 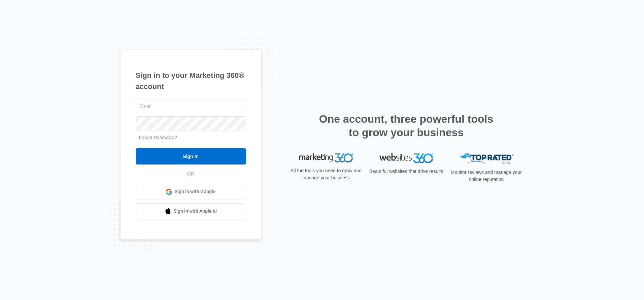 I want to click on input: Email, so click(x=191, y=106).